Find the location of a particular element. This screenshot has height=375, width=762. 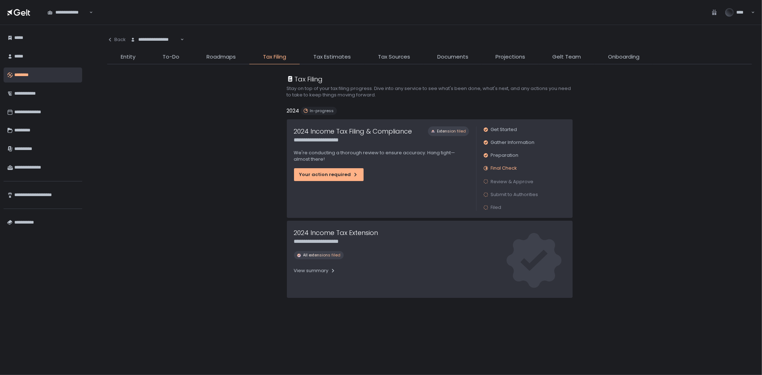

span: Gelt Team is located at coordinates (567, 57).